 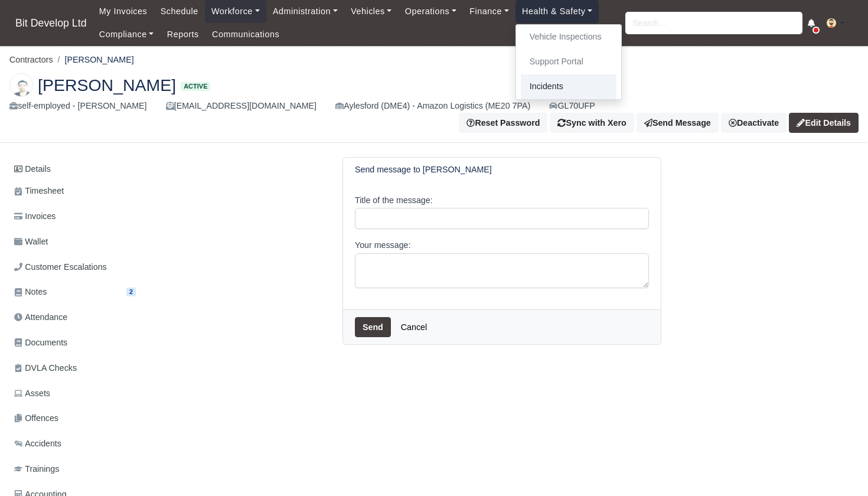 What do you see at coordinates (373, 327) in the screenshot?
I see `button: Send` at bounding box center [373, 327].